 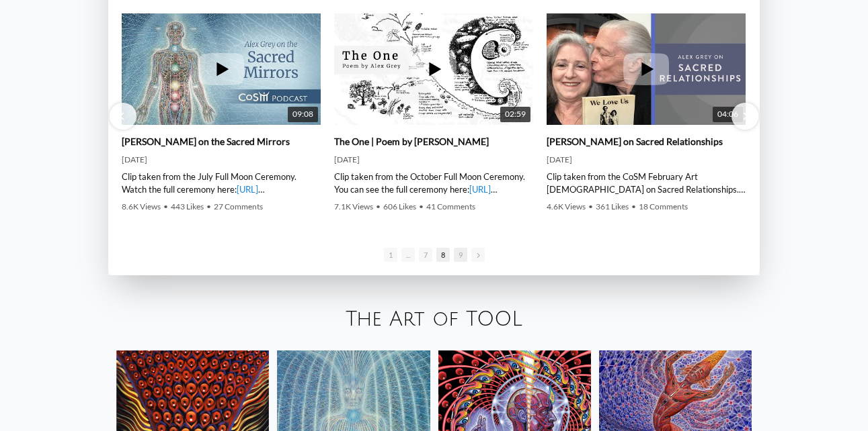 What do you see at coordinates (461, 255) in the screenshot?
I see `span: Go to slide 9` at bounding box center [461, 255].